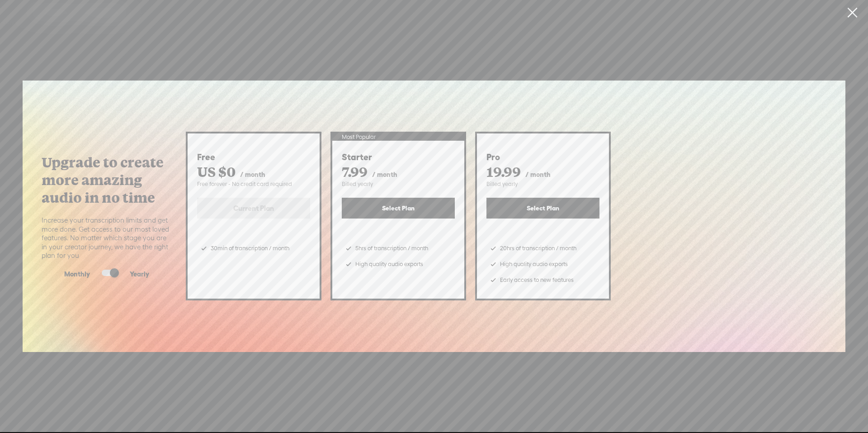 The height and width of the screenshot is (433, 868). I want to click on div: Pro, so click(544, 157).